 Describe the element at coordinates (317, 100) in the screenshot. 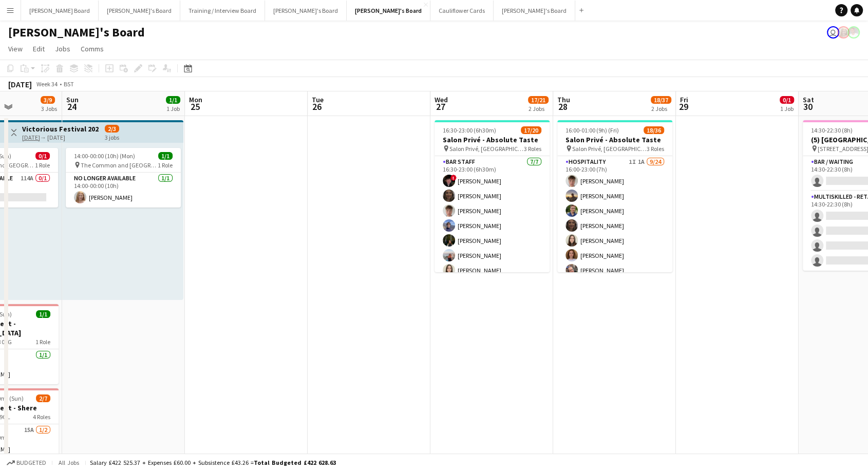

I see `span: Tue` at that location.